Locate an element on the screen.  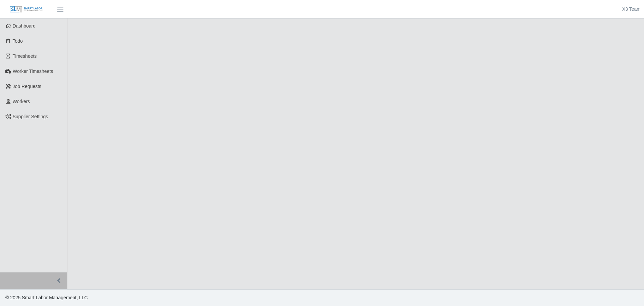
span: Dashboard is located at coordinates (24, 26).